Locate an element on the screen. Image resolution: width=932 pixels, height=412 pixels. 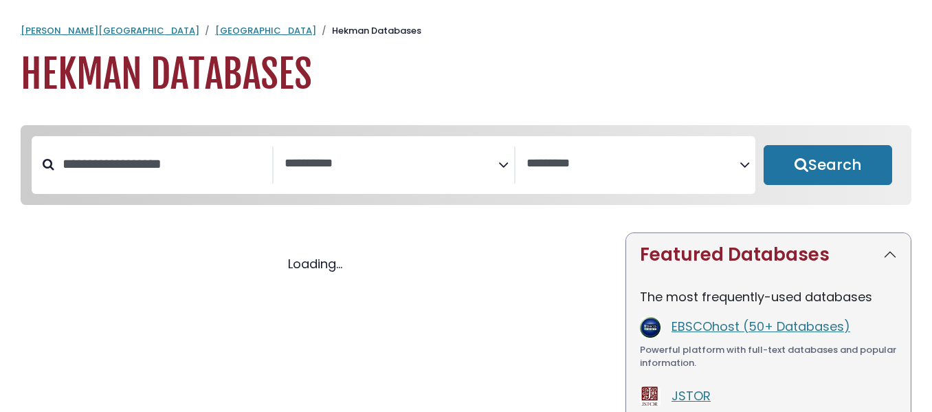
button: Featured Databases is located at coordinates (768, 254).